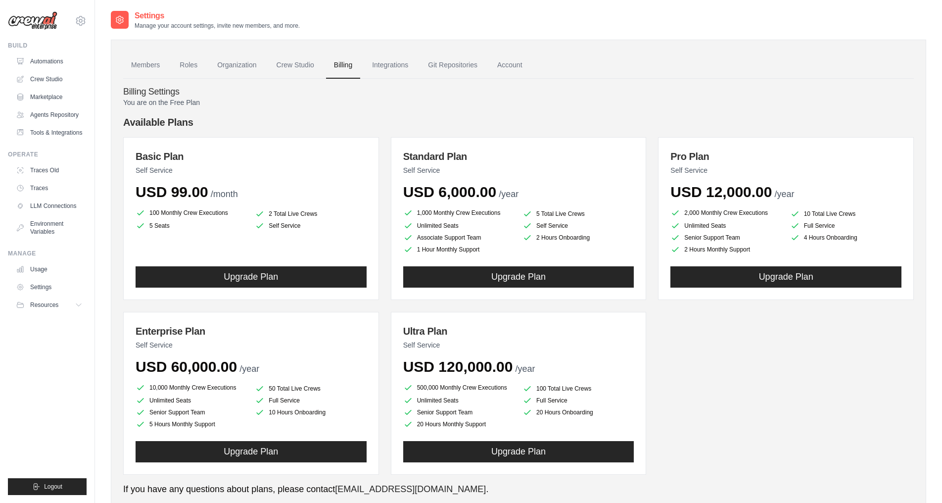 This screenshot has height=503, width=942. What do you see at coordinates (49, 133) in the screenshot?
I see `a: Tools & Integrations` at bounding box center [49, 133].